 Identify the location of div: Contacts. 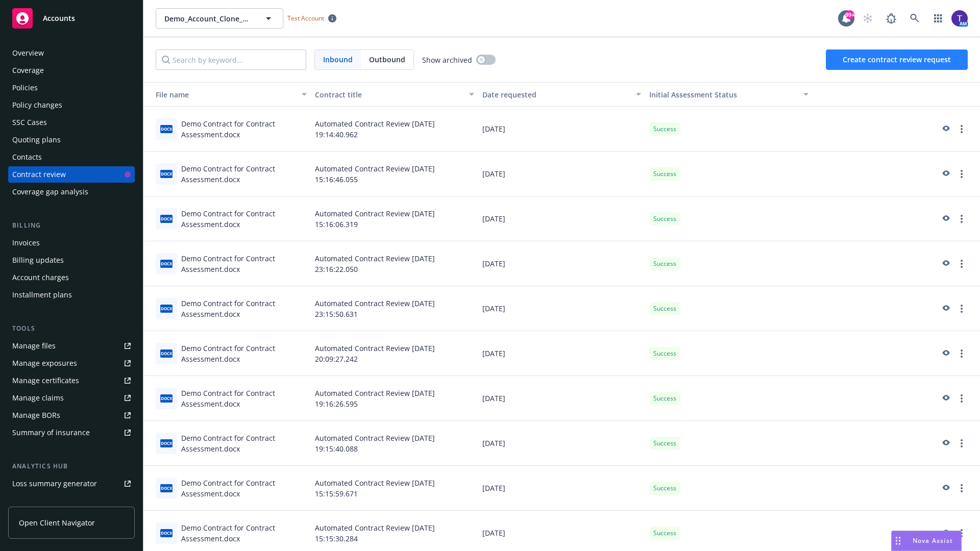
(27, 157).